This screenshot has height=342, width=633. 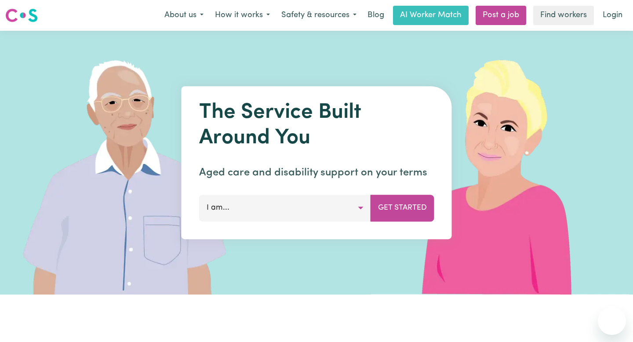 I want to click on button: Safety & resources, so click(x=319, y=15).